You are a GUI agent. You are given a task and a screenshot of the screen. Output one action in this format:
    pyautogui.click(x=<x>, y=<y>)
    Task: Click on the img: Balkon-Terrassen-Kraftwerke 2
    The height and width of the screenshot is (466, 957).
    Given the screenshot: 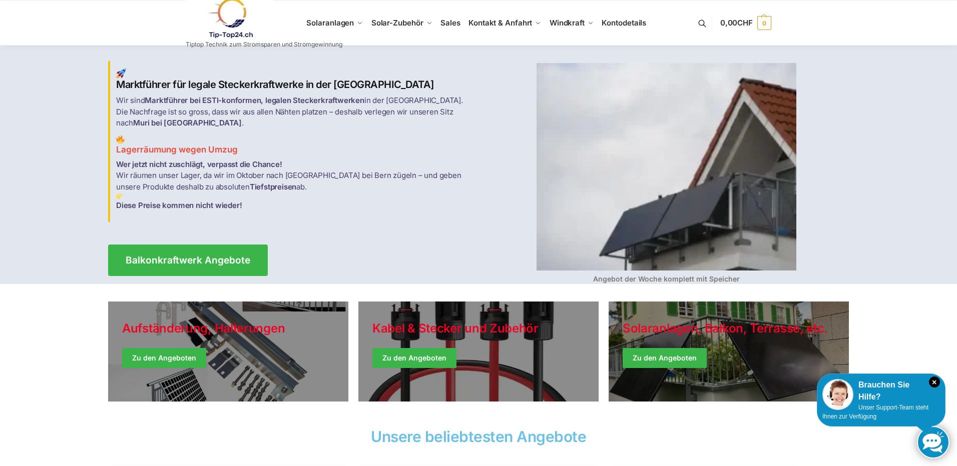 What is the action you would take?
    pyautogui.click(x=120, y=139)
    